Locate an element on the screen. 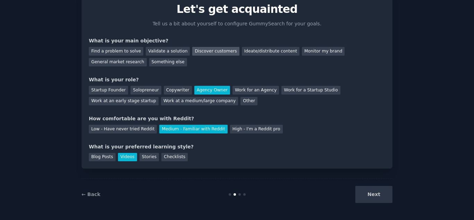 The width and height of the screenshot is (474, 220). div: What is your main objective? is located at coordinates (237, 41).